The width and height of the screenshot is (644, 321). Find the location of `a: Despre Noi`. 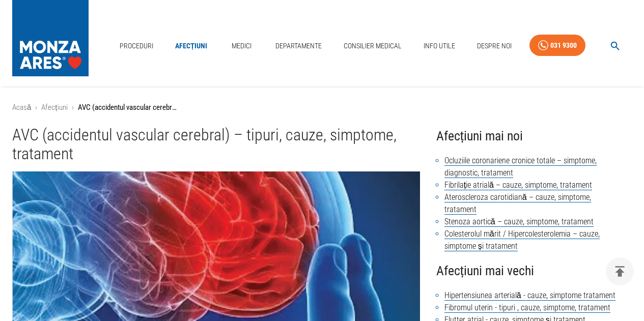

a: Despre Noi is located at coordinates (494, 46).